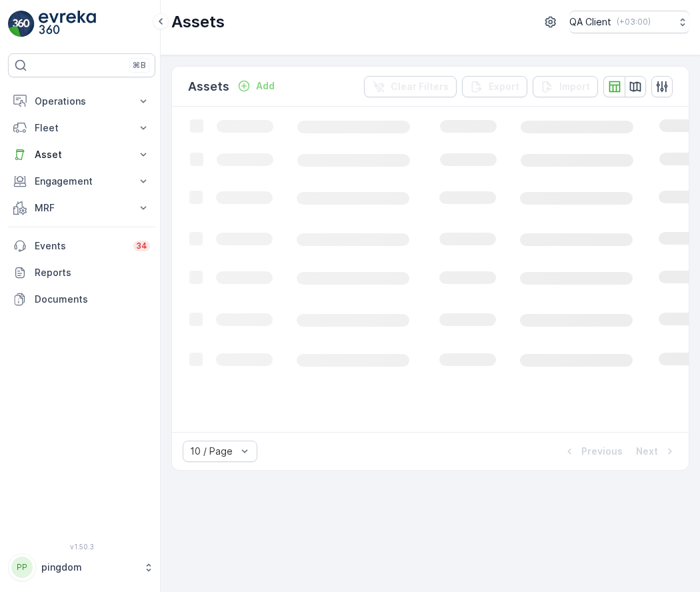 This screenshot has height=592, width=700. I want to click on img: logo, so click(22, 24).